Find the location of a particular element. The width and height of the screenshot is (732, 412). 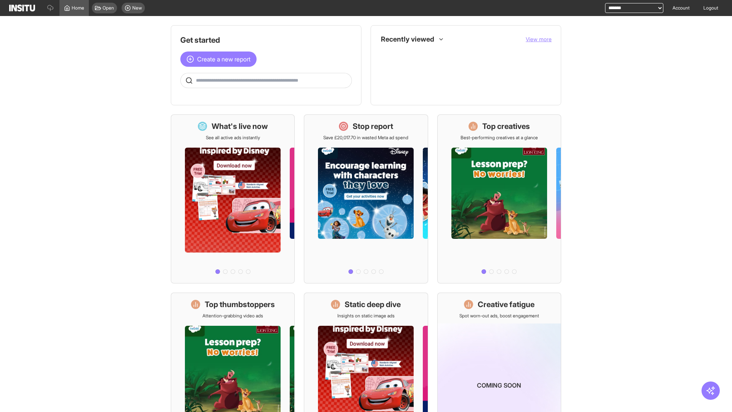

button: Create a new report is located at coordinates (218, 59).